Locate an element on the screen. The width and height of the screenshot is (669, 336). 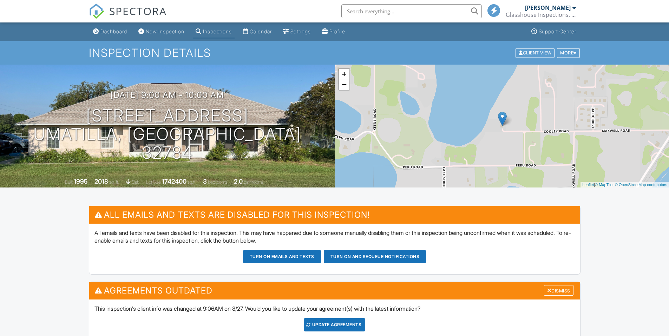
a: Zoom out is located at coordinates (344, 85).